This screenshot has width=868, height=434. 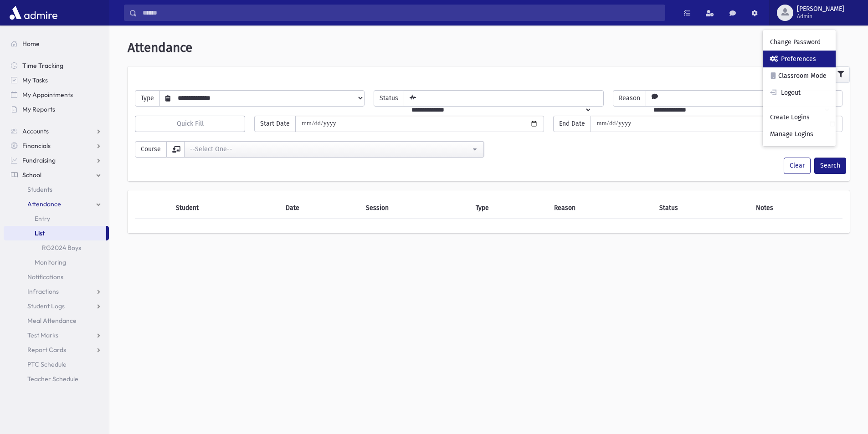 What do you see at coordinates (56, 80) in the screenshot?
I see `a: My Tasks` at bounding box center [56, 80].